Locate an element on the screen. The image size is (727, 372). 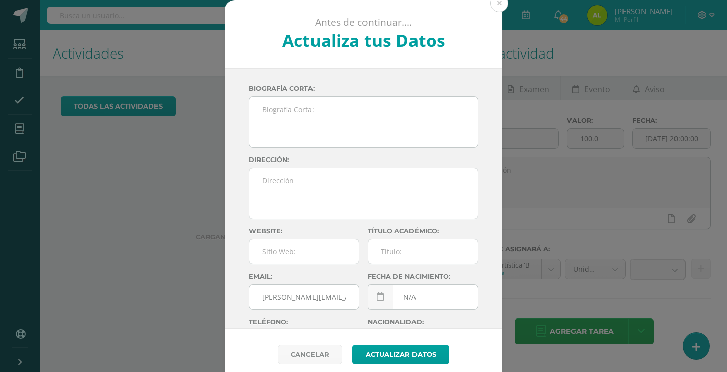
input: Correo Electronico: is located at coordinates (304, 297).